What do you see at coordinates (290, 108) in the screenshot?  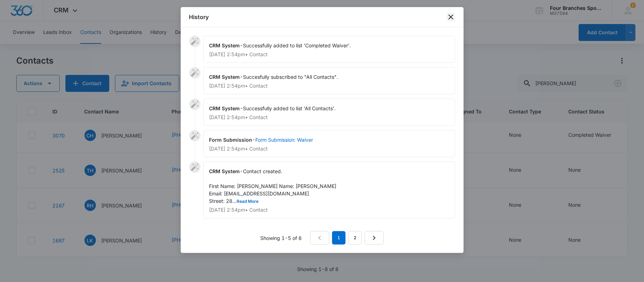 I see `span: Successfully added to list 'All Contacts'.` at bounding box center [290, 108].